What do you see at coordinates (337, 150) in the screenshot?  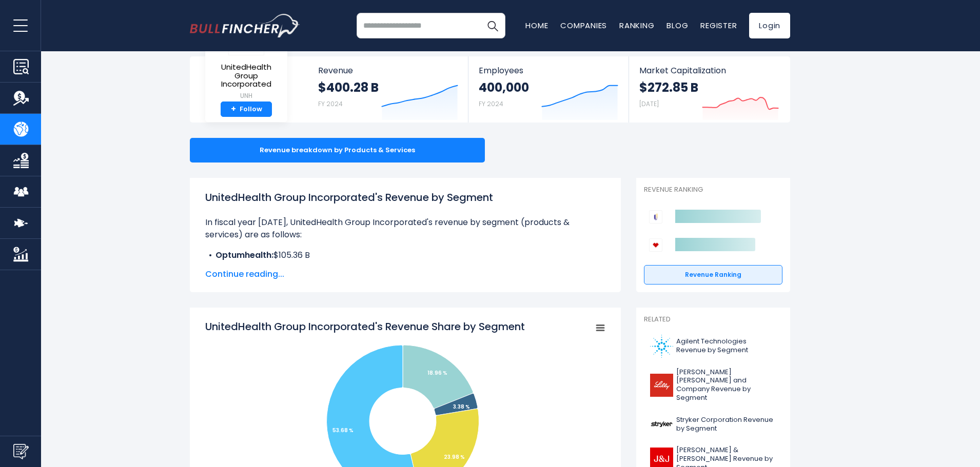 I see `div: Revenue breakdown by Products & Services` at bounding box center [337, 150].